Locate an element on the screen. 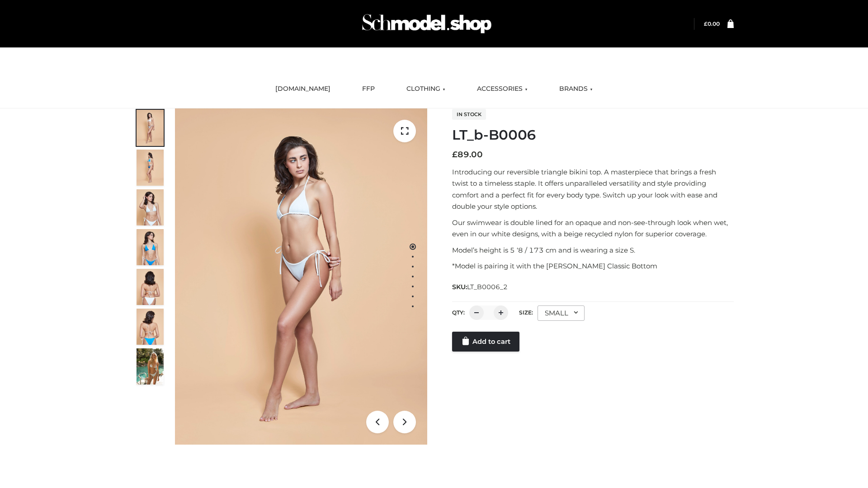 The width and height of the screenshot is (868, 488). a: BRANDS is located at coordinates (576, 89).